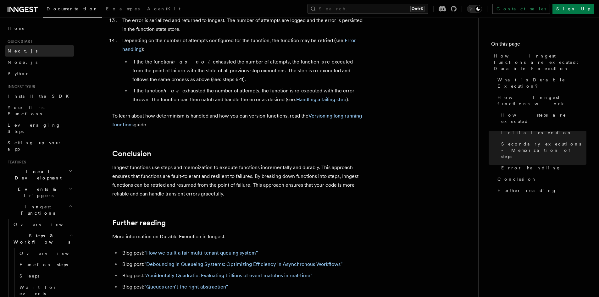 Image resolution: width=599 pixels, height=297 pixels. I want to click on a: Next.js, so click(39, 51).